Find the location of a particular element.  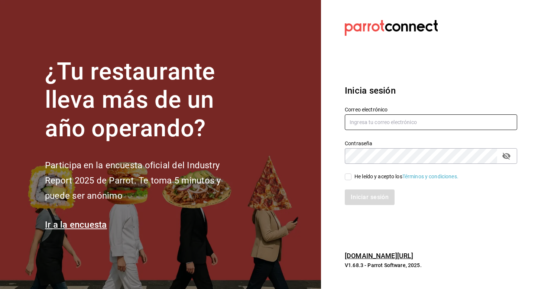

h3: Inicia sesión is located at coordinates (431, 91).